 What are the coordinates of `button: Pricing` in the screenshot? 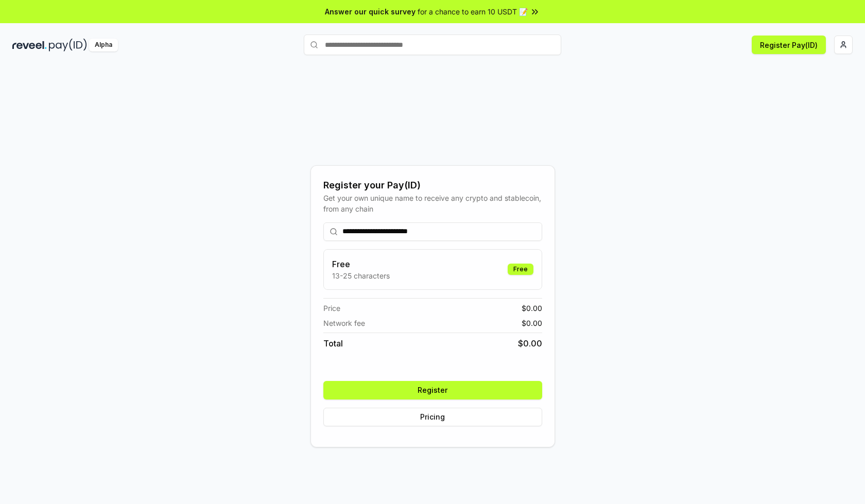 It's located at (432, 417).